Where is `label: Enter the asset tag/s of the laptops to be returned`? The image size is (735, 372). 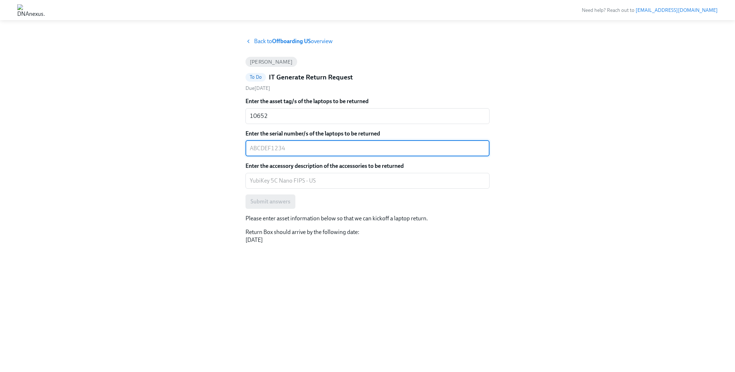
label: Enter the asset tag/s of the laptops to be returned is located at coordinates (368, 101).